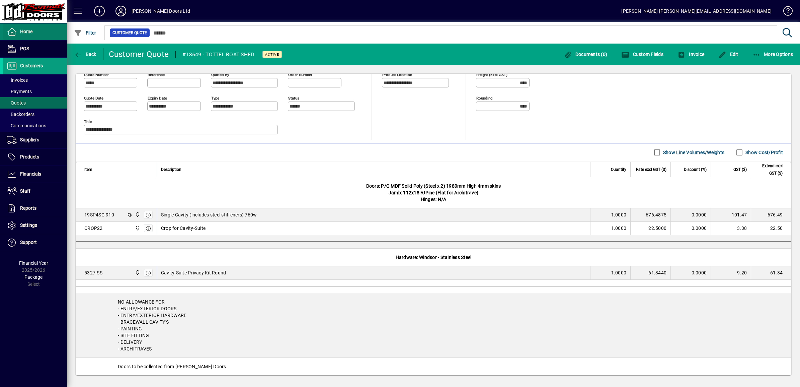 This screenshot has height=387, width=800. I want to click on span: Extend excl GST ($), so click(769, 169).